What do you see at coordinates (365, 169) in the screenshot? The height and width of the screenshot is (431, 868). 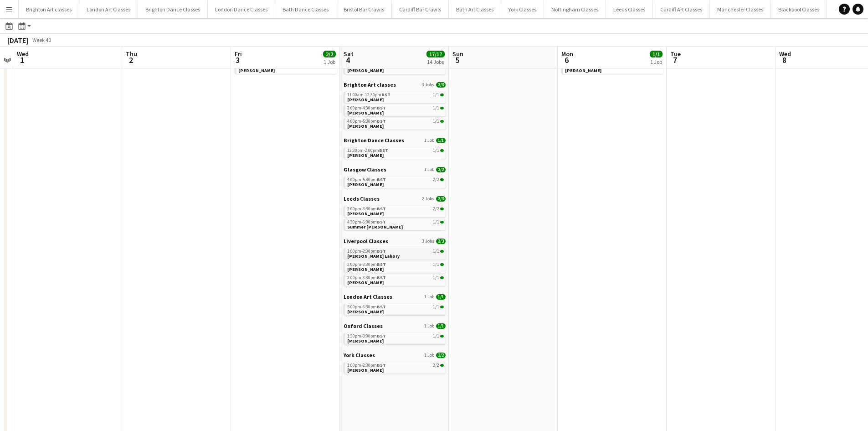 I see `span: Glasgow Classes` at bounding box center [365, 169].